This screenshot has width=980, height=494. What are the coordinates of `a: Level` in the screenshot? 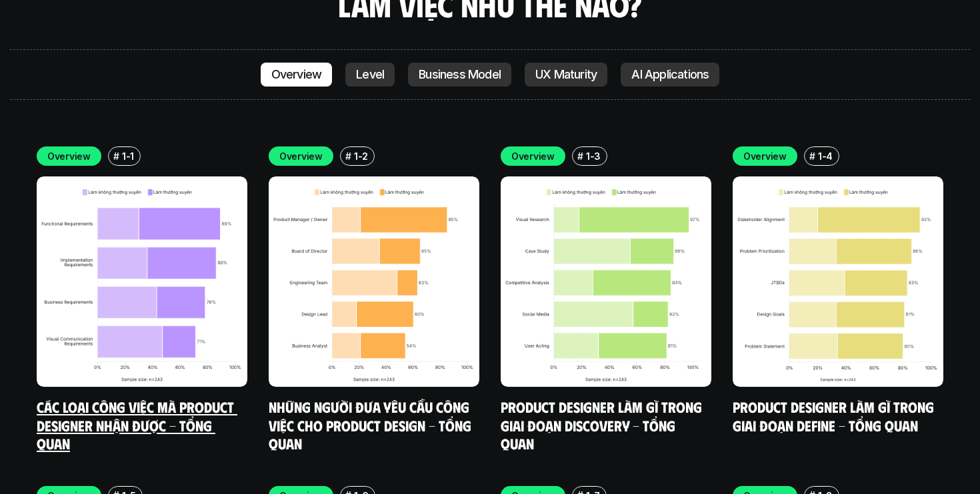 It's located at (370, 75).